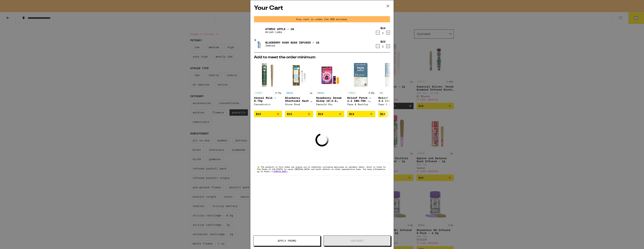 Image resolution: width=644 pixels, height=249 pixels. I want to click on p: Releaf Patch - 3:1 CBD:THC - 30mg, so click(393, 99).